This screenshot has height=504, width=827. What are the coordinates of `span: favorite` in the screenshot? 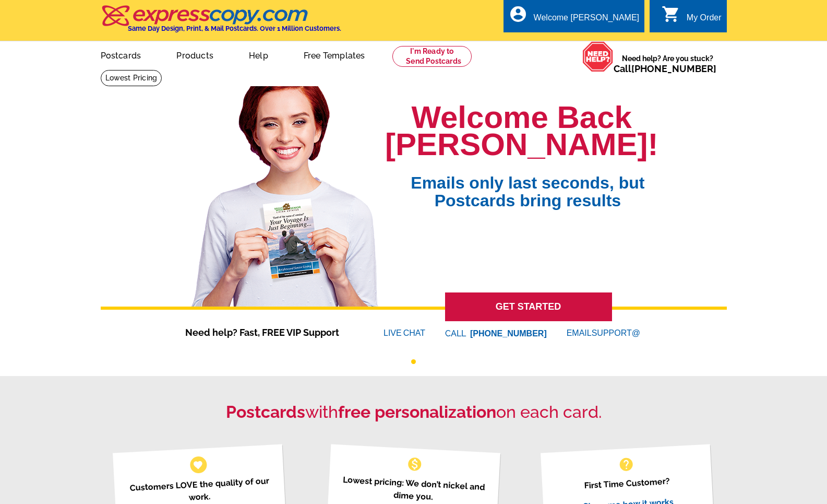 It's located at (198, 464).